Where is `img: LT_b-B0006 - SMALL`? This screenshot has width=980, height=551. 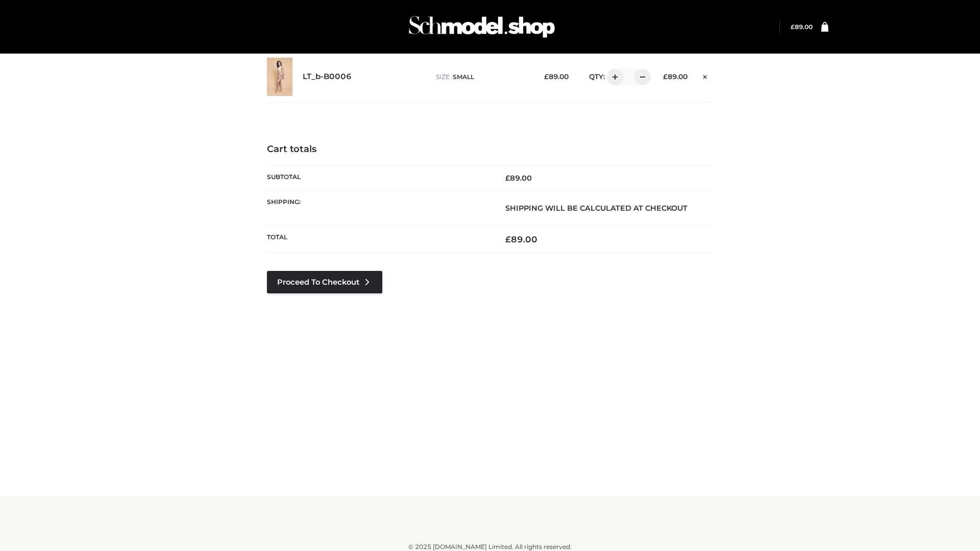
img: LT_b-B0006 - SMALL is located at coordinates (280, 76).